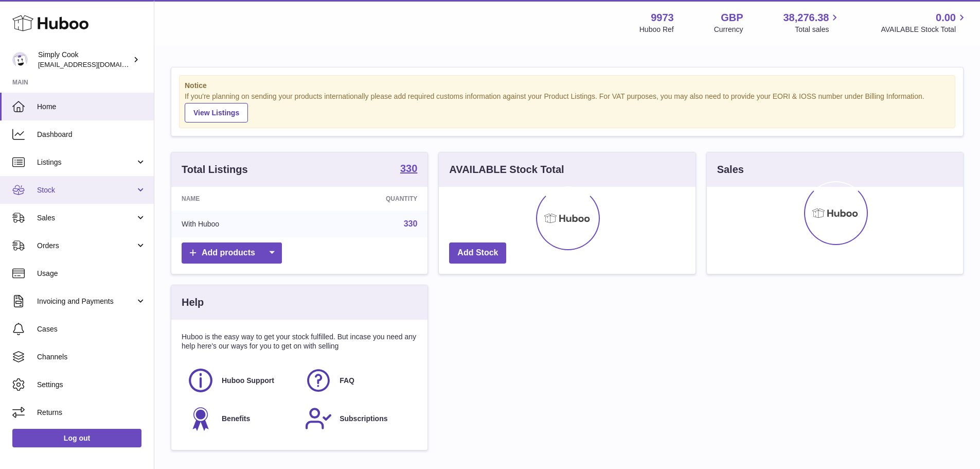 Image resolution: width=980 pixels, height=469 pixels. I want to click on span: Usage, so click(92, 274).